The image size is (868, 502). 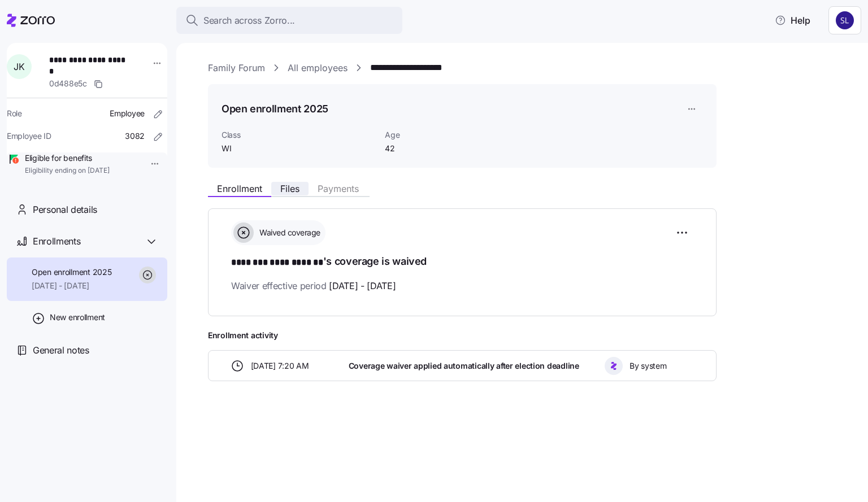 I want to click on span: Class, so click(x=298, y=135).